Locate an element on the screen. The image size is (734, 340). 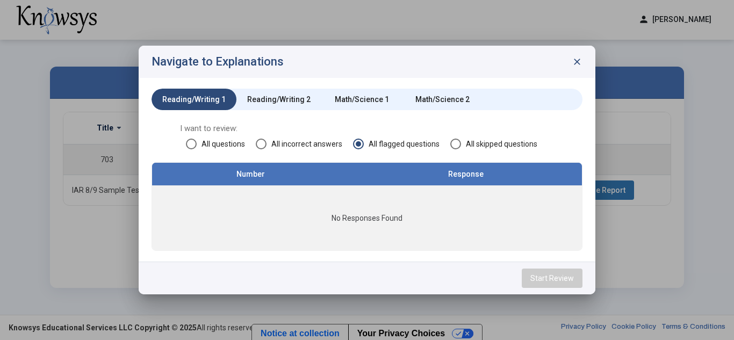
th: Number is located at coordinates (250, 174).